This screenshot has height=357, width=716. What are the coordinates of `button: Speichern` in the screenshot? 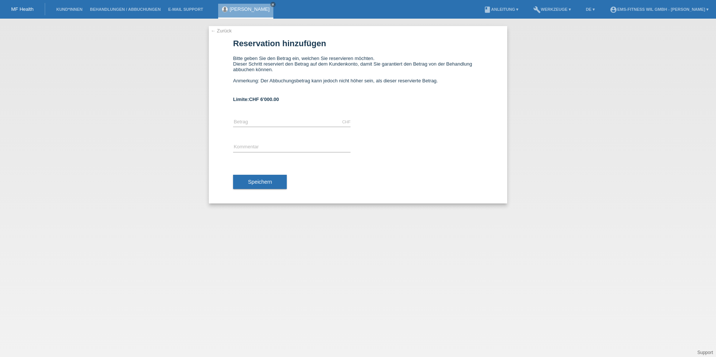 It's located at (260, 182).